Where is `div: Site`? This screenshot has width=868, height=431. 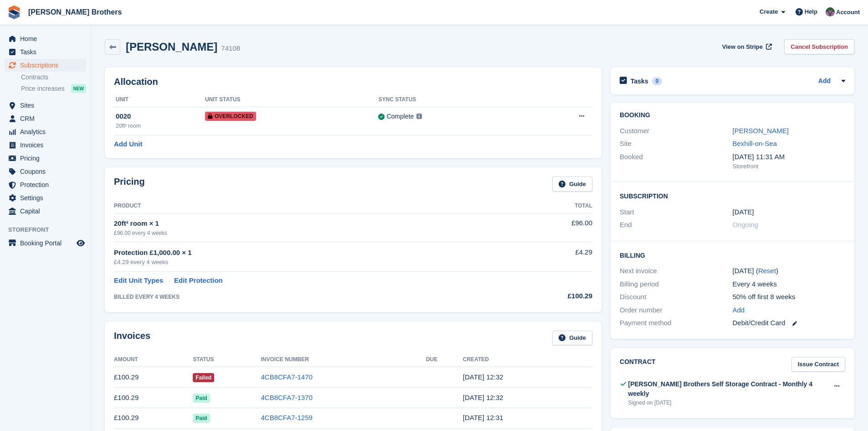
div: Site is located at coordinates (676, 144).